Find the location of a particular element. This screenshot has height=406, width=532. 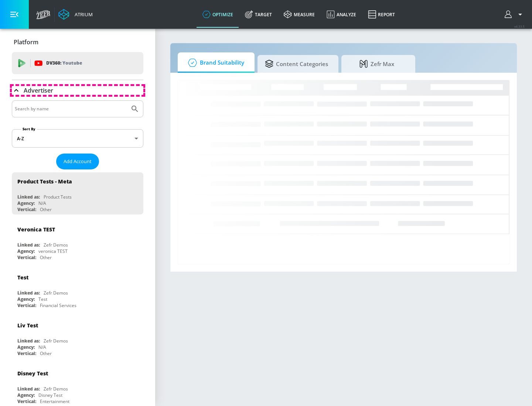

p: DV360: is located at coordinates (64, 63).